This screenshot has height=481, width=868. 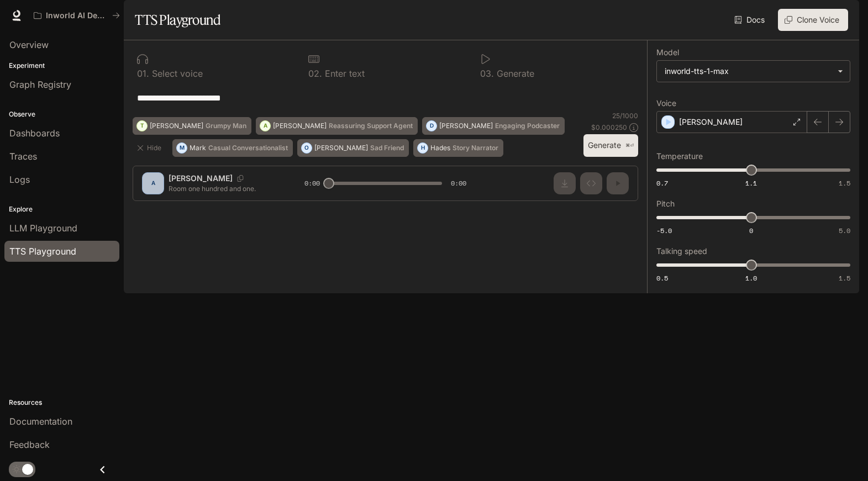 I want to click on span: 1.0, so click(x=751, y=278).